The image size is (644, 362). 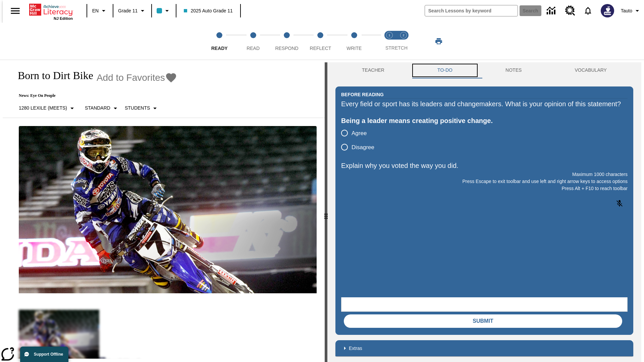 What do you see at coordinates (168, 210) in the screenshot?
I see `img: Motocross racer James Stewart flies through the air on his dirt bike.` at bounding box center [168, 210].